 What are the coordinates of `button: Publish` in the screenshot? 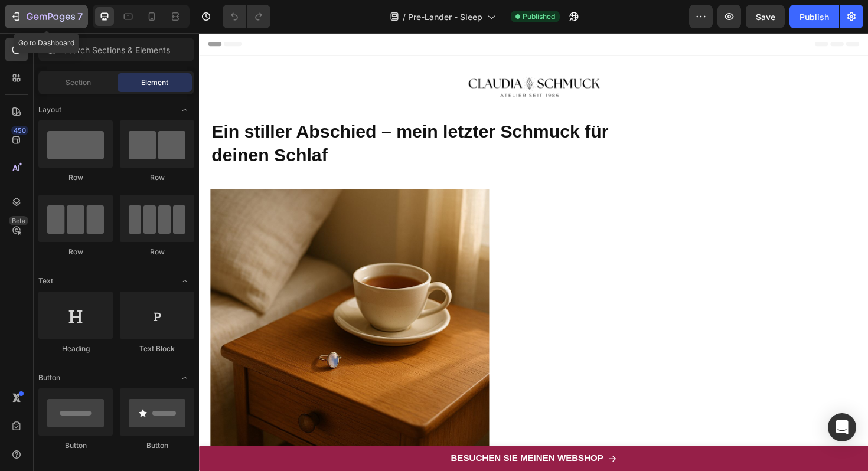 It's located at (815, 16).